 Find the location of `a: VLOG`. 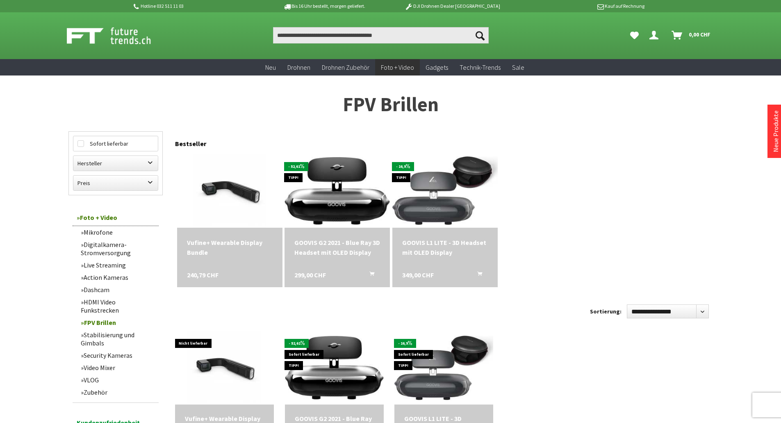

a: VLOG is located at coordinates (118, 380).